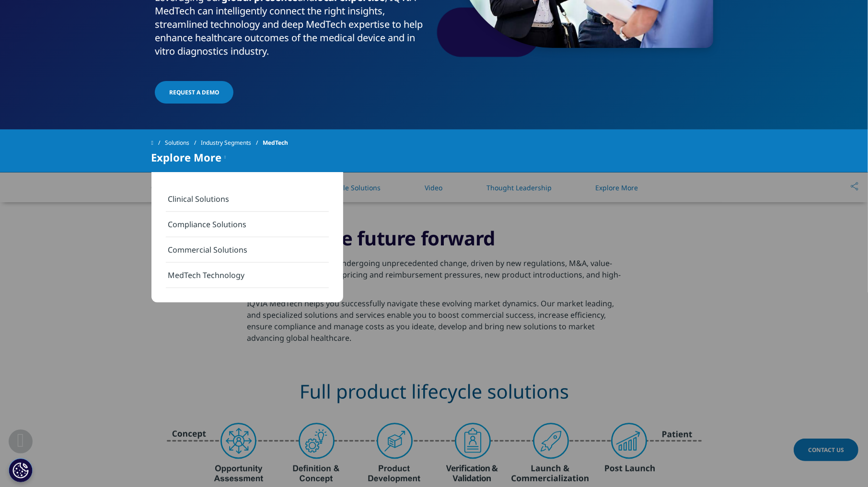 The height and width of the screenshot is (487, 868). Describe the element at coordinates (247, 199) in the screenshot. I see `a: Clinical Solutions` at that location.